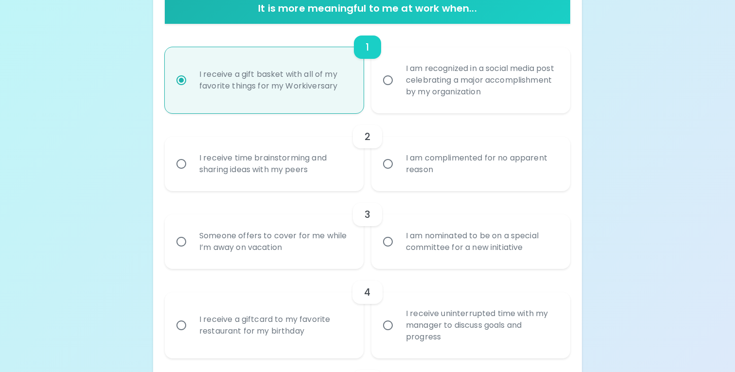 The width and height of the screenshot is (735, 372). I want to click on div: Someone offers to cover for me while I’m away on vacation, so click(275, 242).